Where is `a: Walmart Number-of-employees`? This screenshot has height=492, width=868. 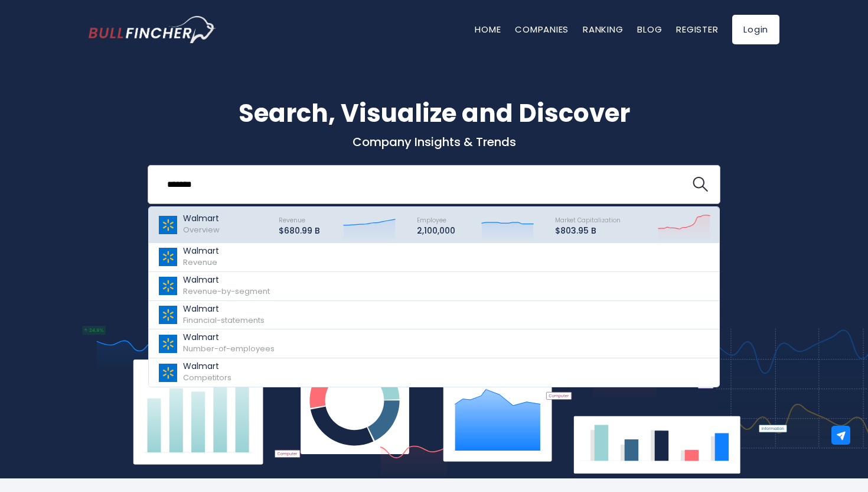
a: Walmart Number-of-employees is located at coordinates (434, 343).